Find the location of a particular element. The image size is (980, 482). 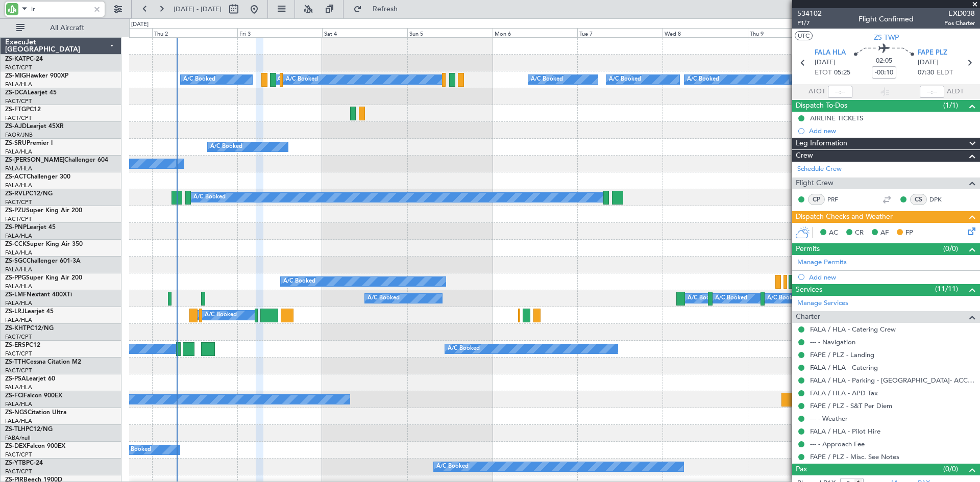

span: Dispatch To-Dos is located at coordinates (821, 106).